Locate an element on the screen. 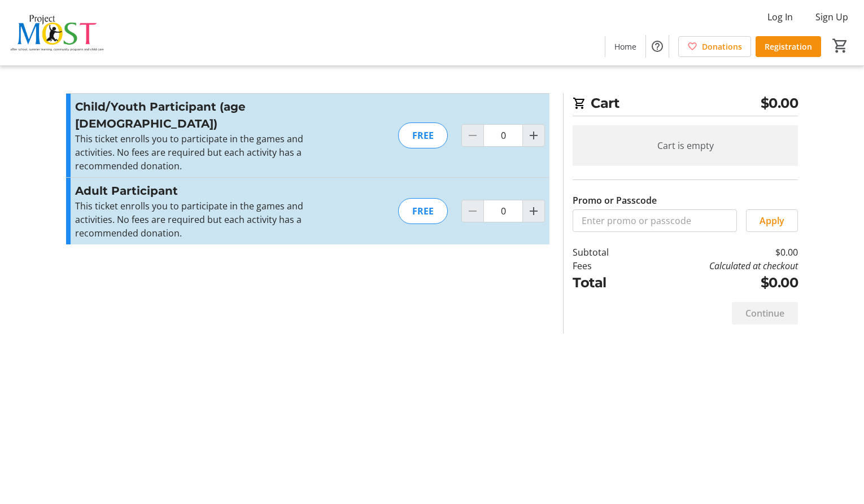 Image resolution: width=864 pixels, height=504 pixels. input: Enter promo or passcode is located at coordinates (654, 221).